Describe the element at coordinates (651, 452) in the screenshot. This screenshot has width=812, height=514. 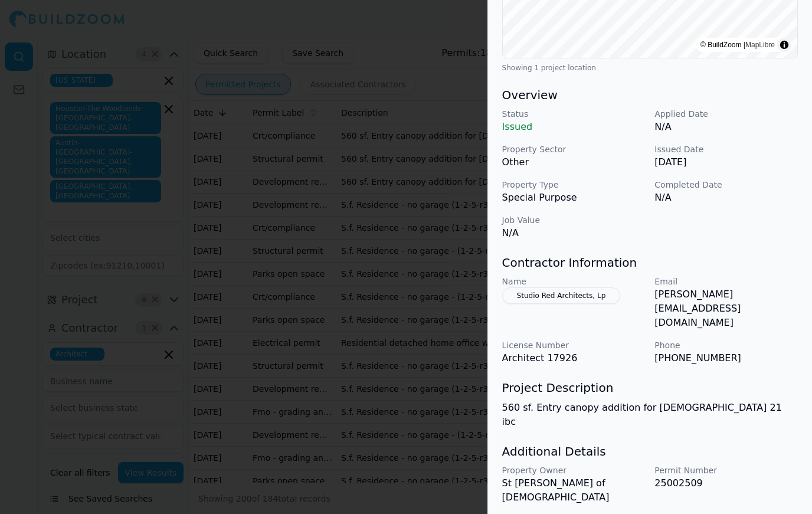
I see `h3: Additional Details` at that location.